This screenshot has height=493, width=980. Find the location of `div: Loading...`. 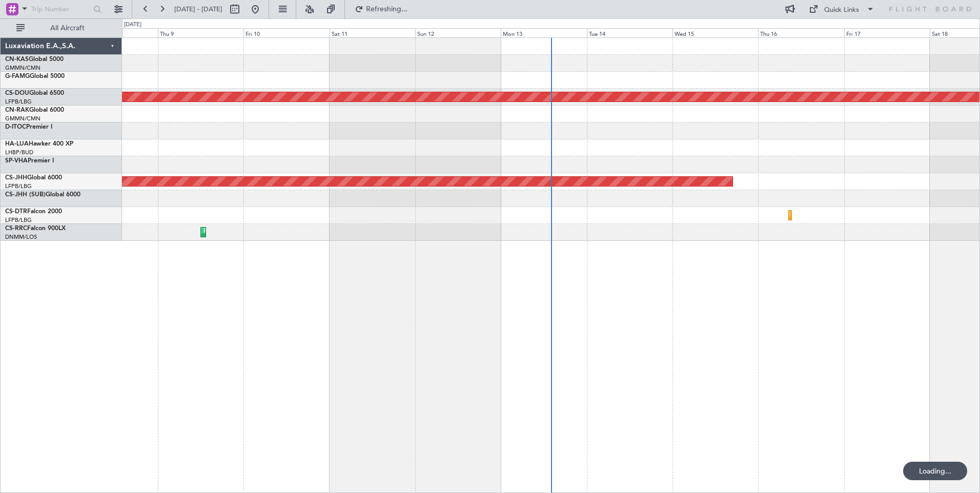

div: Loading... is located at coordinates (935, 471).